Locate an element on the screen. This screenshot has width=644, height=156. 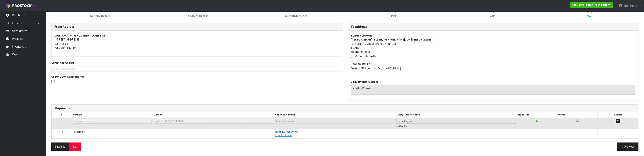
span: Address Details is located at coordinates (198, 16).